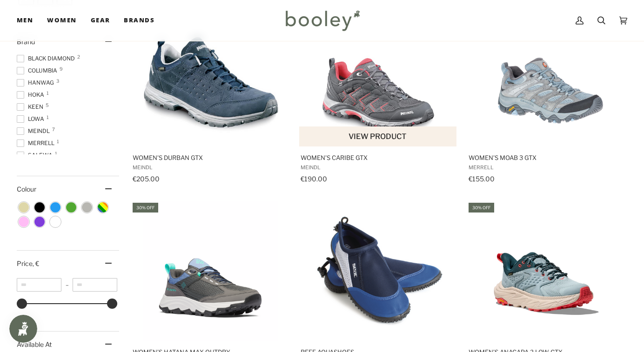 This screenshot has width=644, height=352. I want to click on span: Men, so click(25, 21).